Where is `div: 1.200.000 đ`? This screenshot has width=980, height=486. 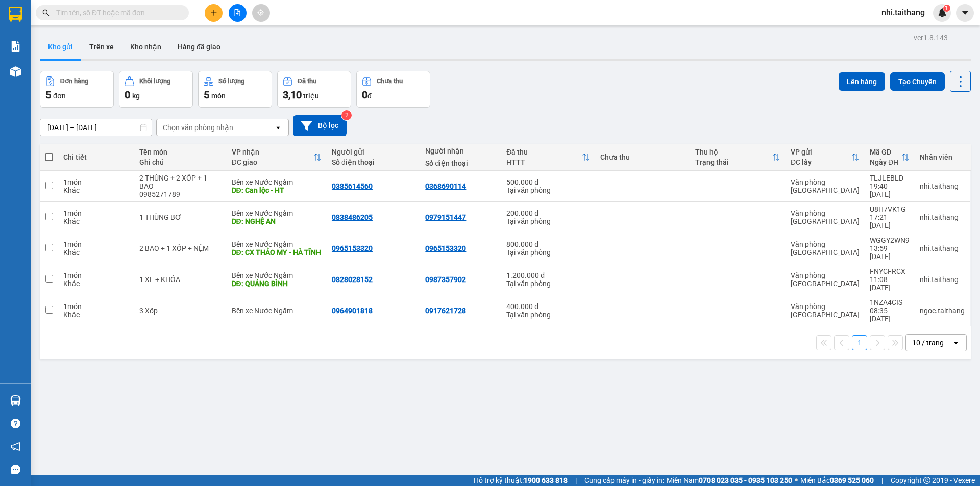
div: 1.200.000 đ is located at coordinates (547, 275).